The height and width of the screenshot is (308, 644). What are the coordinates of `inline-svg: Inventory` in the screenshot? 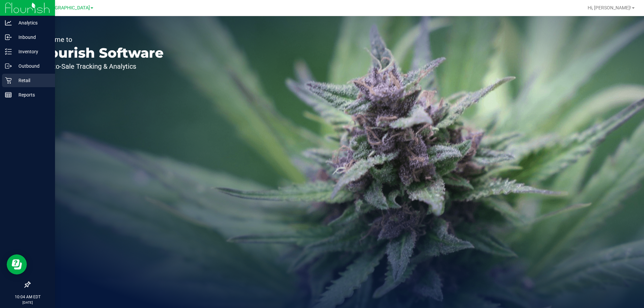 It's located at (8, 52).